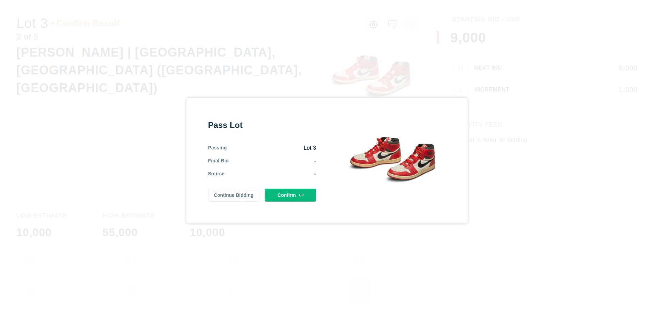 The image size is (654, 321). Describe the element at coordinates (290, 195) in the screenshot. I see `button: Confirm` at that location.